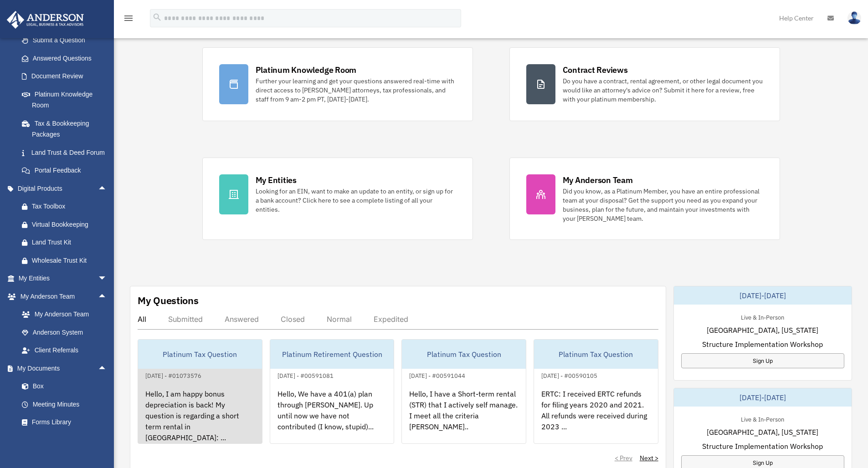 This screenshot has height=468, width=868. Describe the element at coordinates (157, 18) in the screenshot. I see `i: search` at that location.